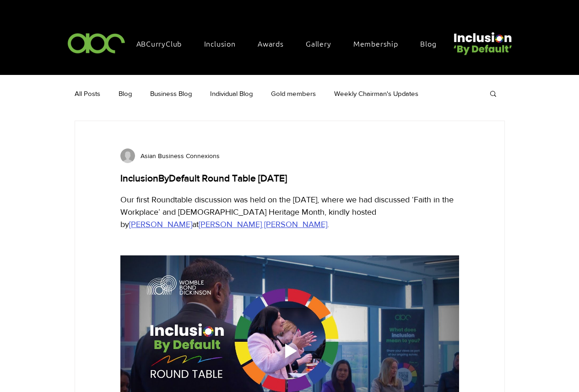  Describe the element at coordinates (318, 43) in the screenshot. I see `span: Gallery` at that location.